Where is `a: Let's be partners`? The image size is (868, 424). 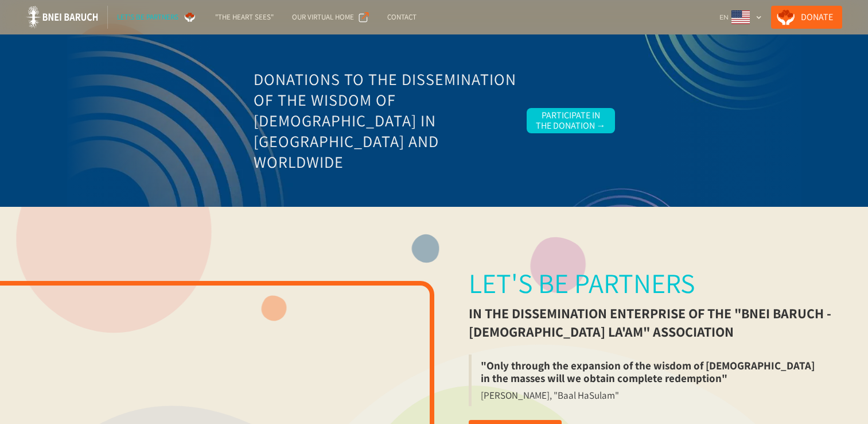
a: Let's be partners is located at coordinates (156, 17).